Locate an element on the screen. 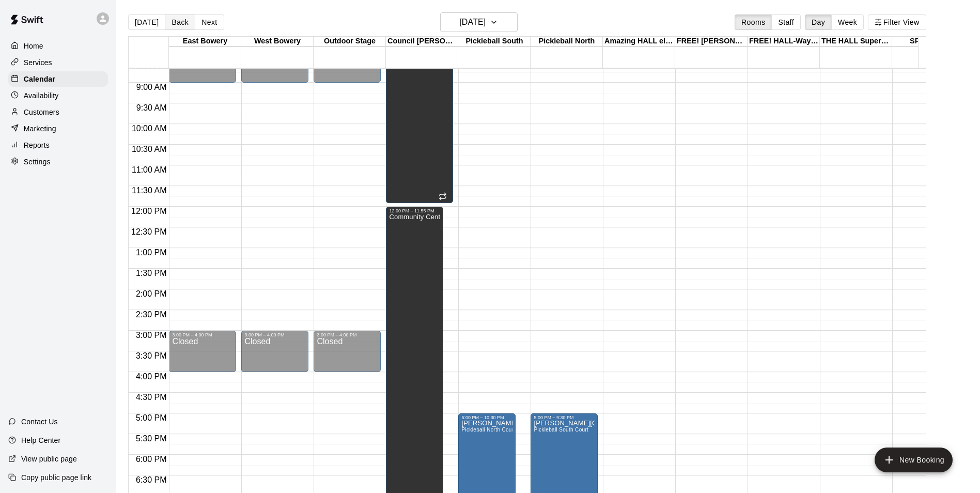  p: Copy public page link is located at coordinates (57, 478).